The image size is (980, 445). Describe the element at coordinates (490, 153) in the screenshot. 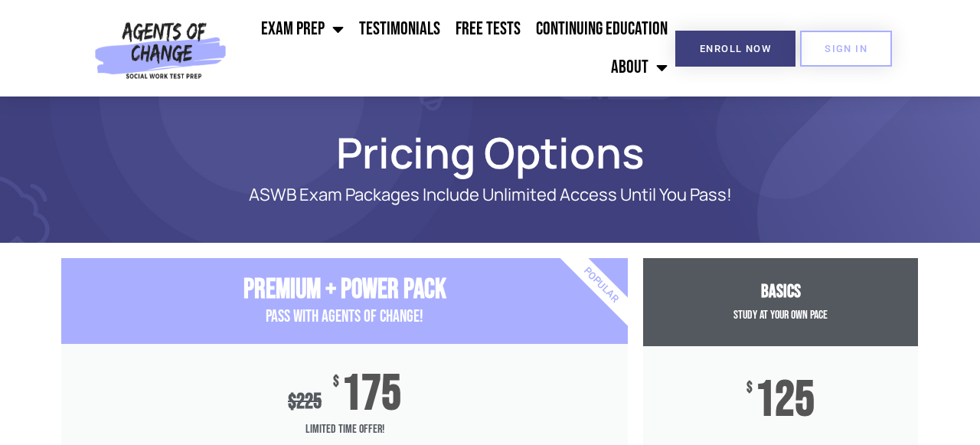

I see `h1: Pricing Options` at that location.